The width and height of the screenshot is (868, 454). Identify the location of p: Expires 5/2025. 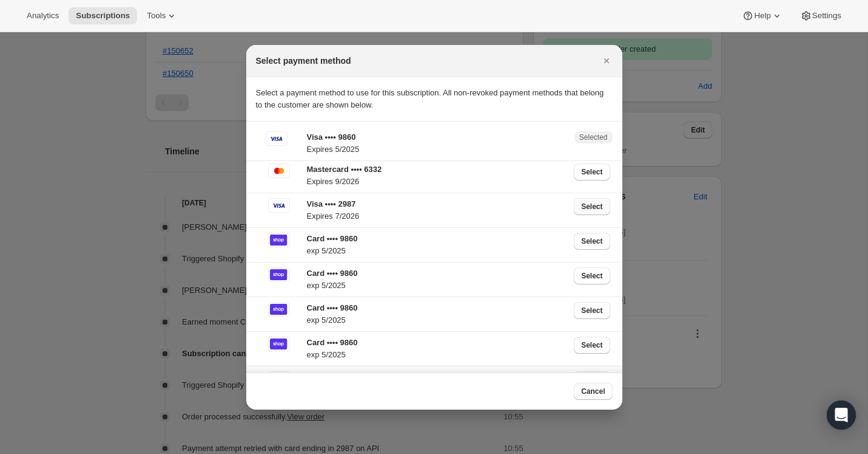
(437, 150).